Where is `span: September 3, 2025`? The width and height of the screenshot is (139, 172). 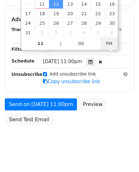 span: September 3, 2025 is located at coordinates (70, 32).